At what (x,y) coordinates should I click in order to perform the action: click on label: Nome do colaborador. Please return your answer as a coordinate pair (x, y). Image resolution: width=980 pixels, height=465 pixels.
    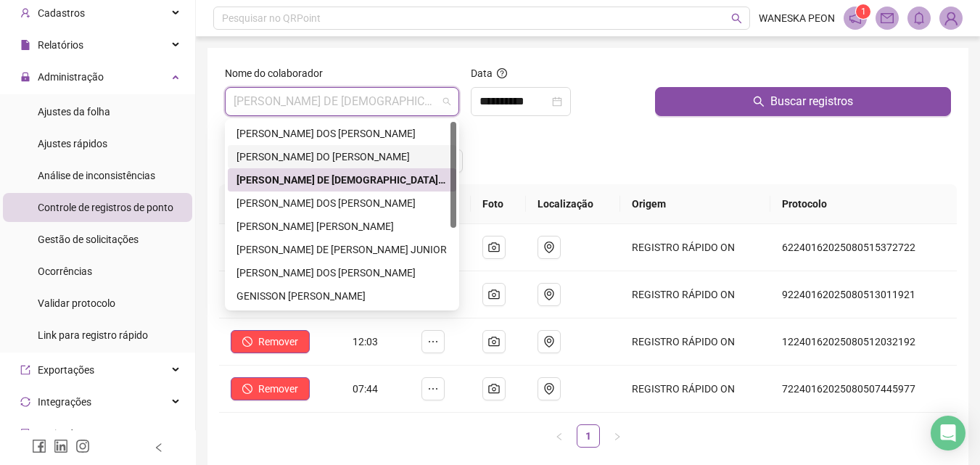
    Looking at the image, I should click on (279, 73).